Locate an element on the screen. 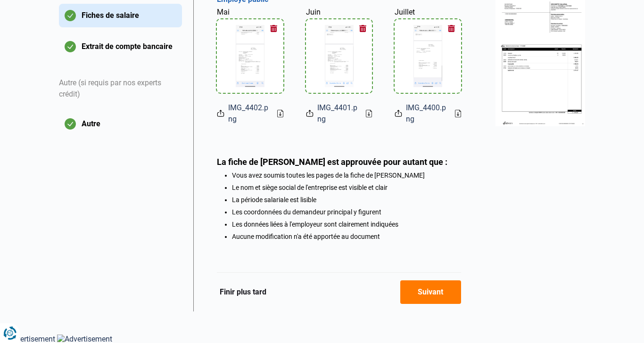  li: Les données liées à l'employeur sont clairement indiquées is located at coordinates (346, 224).